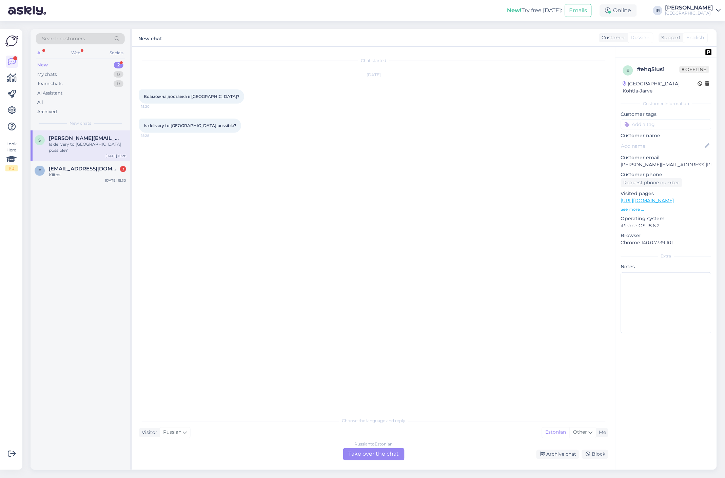 Image resolution: width=725 pixels, height=478 pixels. Describe the element at coordinates (556, 433) in the screenshot. I see `div: Estonian` at that location.